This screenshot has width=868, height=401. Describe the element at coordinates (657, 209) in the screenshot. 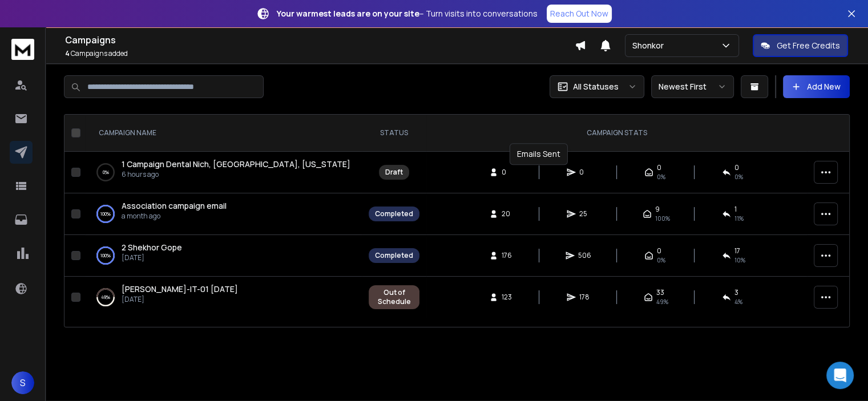

I see `span: 9` at that location.